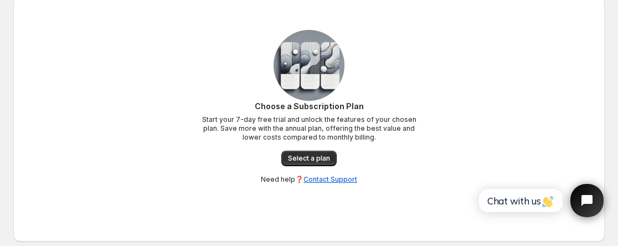 This screenshot has height=246, width=618. What do you see at coordinates (309, 158) in the screenshot?
I see `a: Select a plan` at bounding box center [309, 158].